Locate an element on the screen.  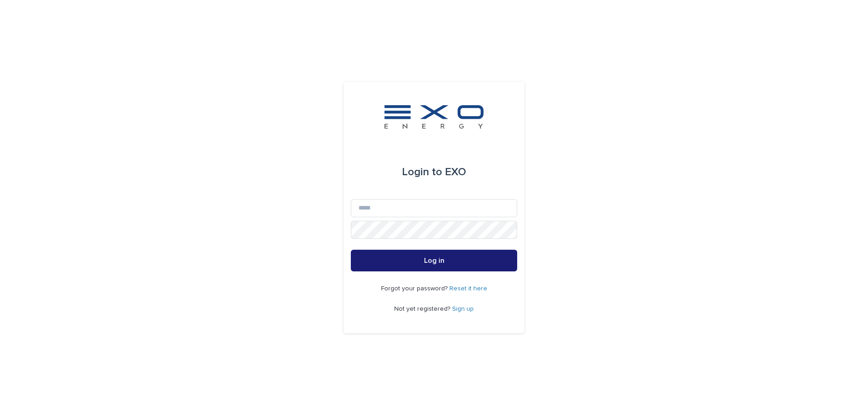
span: Login to is located at coordinates (422, 172).